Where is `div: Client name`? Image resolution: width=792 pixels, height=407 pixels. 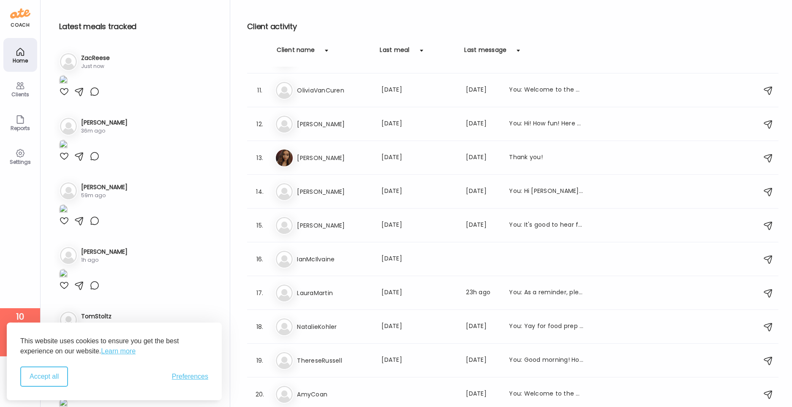
div: Client name is located at coordinates (296, 52).